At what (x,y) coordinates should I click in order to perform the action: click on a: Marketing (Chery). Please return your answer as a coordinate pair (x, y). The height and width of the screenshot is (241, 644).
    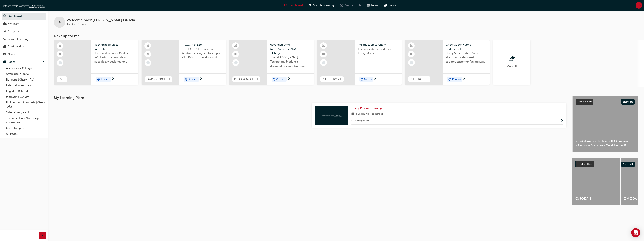
    Looking at the image, I should click on (25, 97).